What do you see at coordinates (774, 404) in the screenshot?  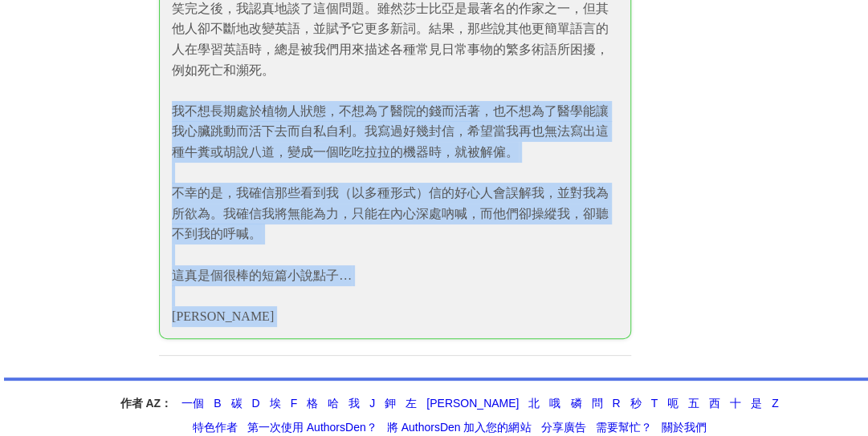 I see `a: Z` at bounding box center [774, 404].